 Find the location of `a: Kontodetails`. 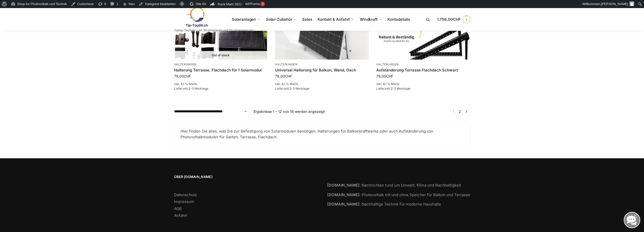

a: Kontodetails is located at coordinates (399, 20).